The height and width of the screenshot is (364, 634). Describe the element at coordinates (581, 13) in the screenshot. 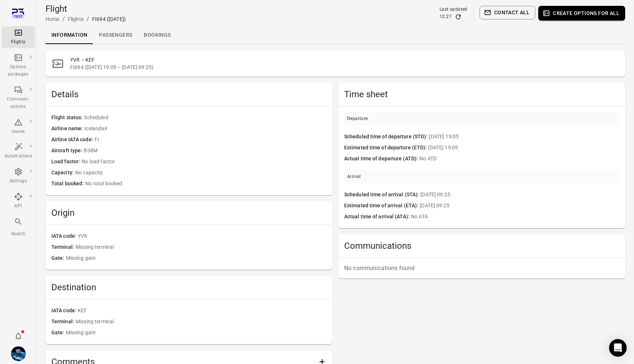

I see `button: Create options for all` at that location.